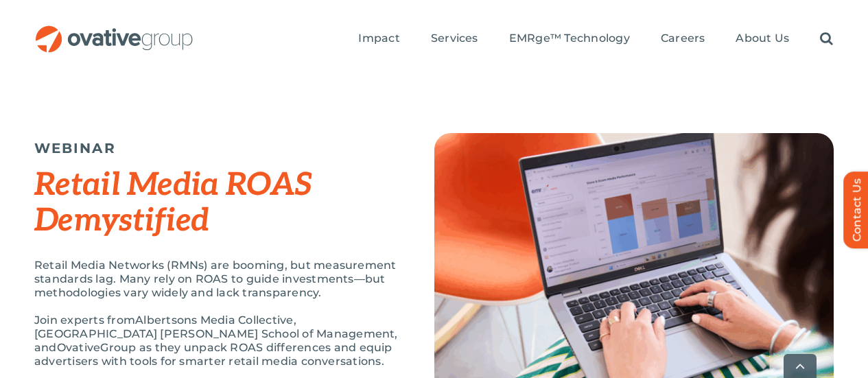  What do you see at coordinates (173, 203) in the screenshot?
I see `em: Retail Media ROAS Demystified` at bounding box center [173, 203].